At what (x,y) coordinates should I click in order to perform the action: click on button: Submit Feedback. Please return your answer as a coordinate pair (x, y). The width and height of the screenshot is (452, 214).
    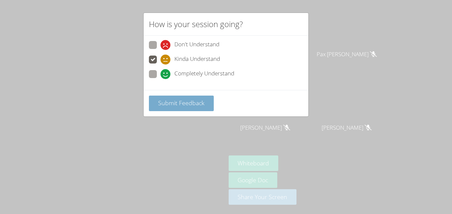
    Looking at the image, I should click on (181, 103).